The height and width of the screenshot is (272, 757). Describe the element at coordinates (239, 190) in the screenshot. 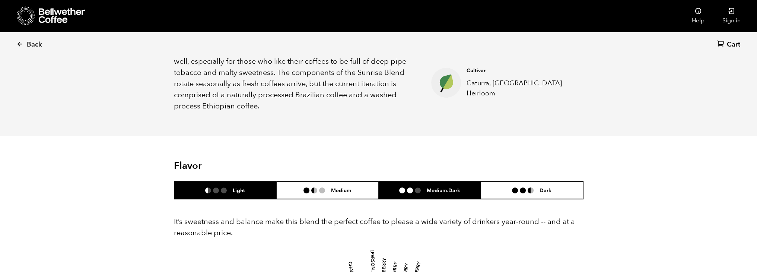

I see `h6: Light` at that location.